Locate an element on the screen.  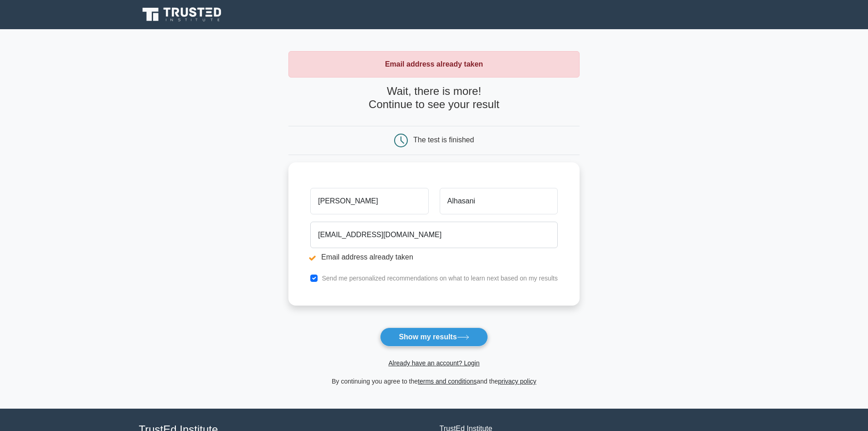
div: The test is finished is located at coordinates (443, 140).